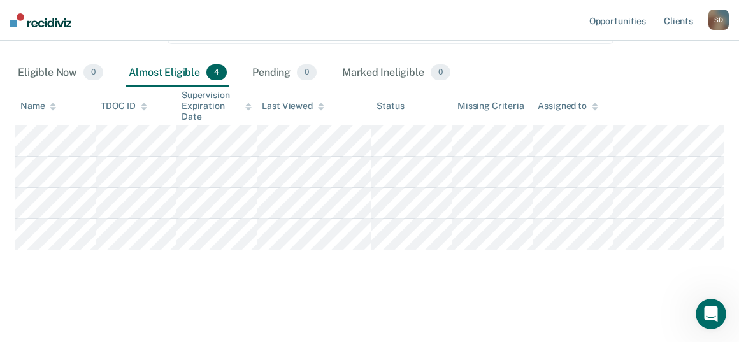 The width and height of the screenshot is (739, 342). Describe the element at coordinates (217, 73) in the screenshot. I see `span: 4` at that location.